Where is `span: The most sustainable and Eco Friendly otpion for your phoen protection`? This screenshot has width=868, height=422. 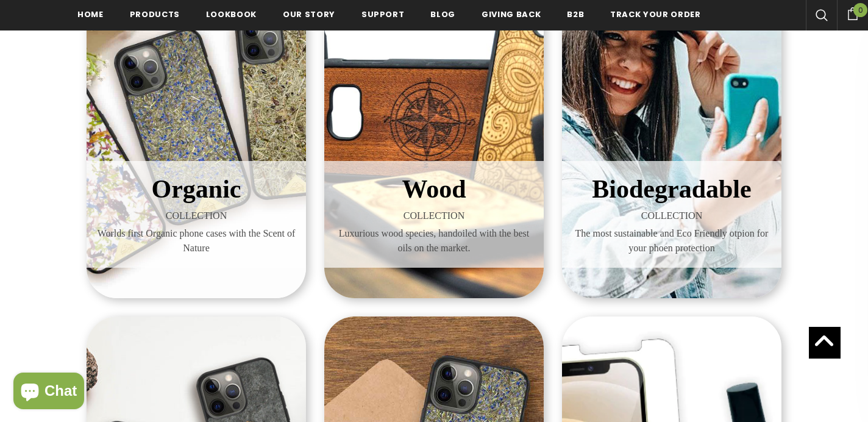 span: The most sustainable and Eco Friendly otpion for your phoen protection is located at coordinates (672, 241).